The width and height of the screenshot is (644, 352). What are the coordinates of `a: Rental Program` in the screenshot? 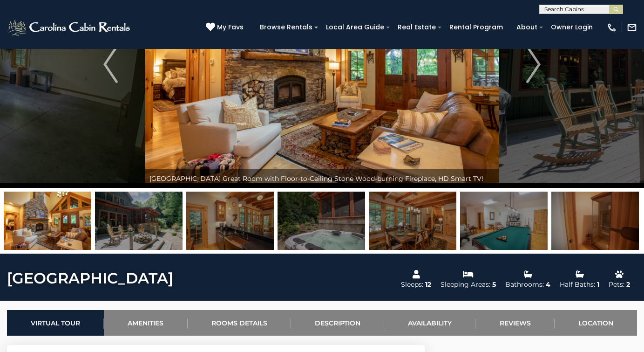 It's located at (476, 27).